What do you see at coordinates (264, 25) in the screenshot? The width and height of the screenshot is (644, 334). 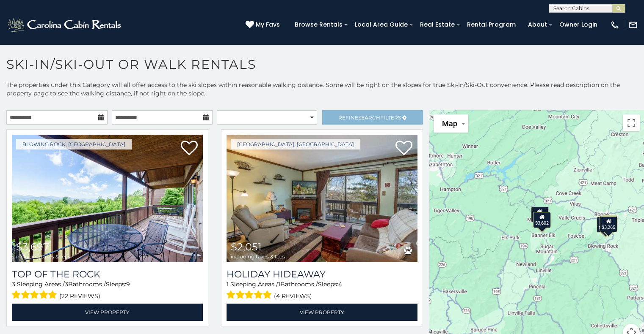 I see `a: My Favs` at bounding box center [264, 25].